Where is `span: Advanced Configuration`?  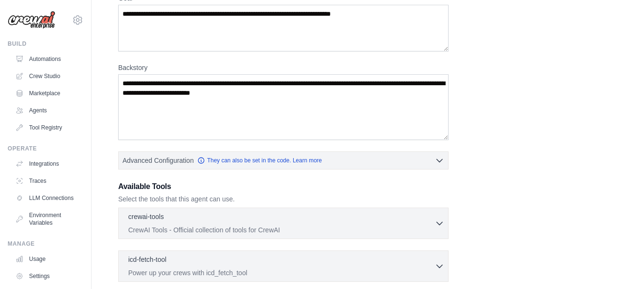 span: Advanced Configuration is located at coordinates (158, 161).